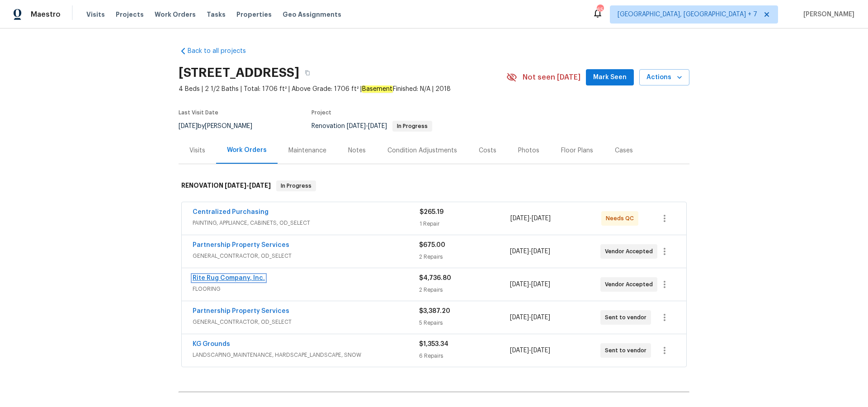  I want to click on span: Tasks, so click(216, 14).